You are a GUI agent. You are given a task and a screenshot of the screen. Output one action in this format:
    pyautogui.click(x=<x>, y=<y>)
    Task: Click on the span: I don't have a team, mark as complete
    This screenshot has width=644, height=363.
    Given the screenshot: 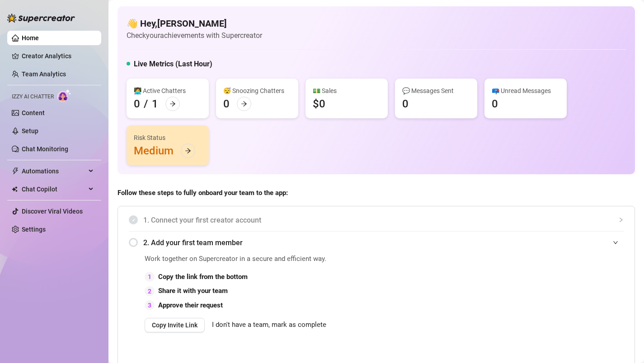 What is the action you would take?
    pyautogui.click(x=269, y=325)
    